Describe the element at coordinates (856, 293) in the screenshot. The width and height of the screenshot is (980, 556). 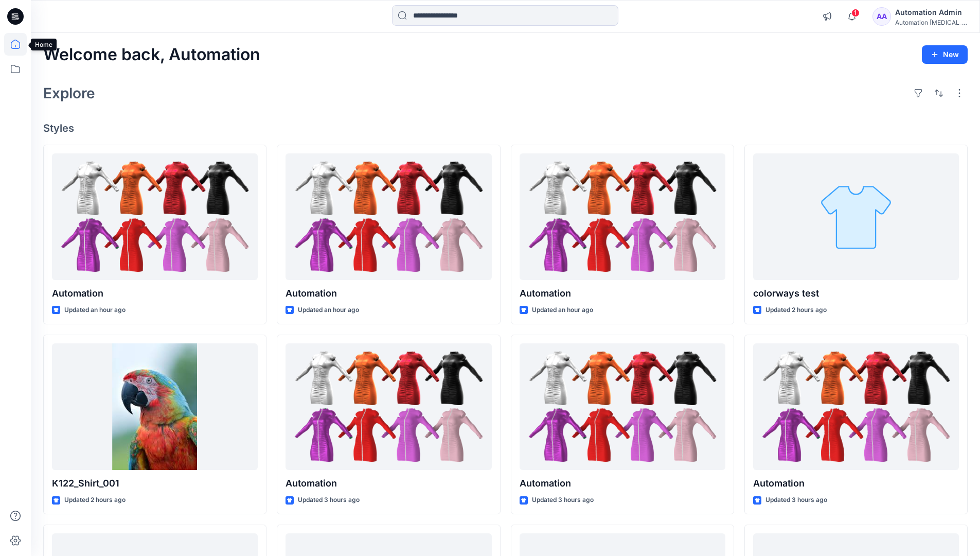
I see `p: colorways test` at that location.